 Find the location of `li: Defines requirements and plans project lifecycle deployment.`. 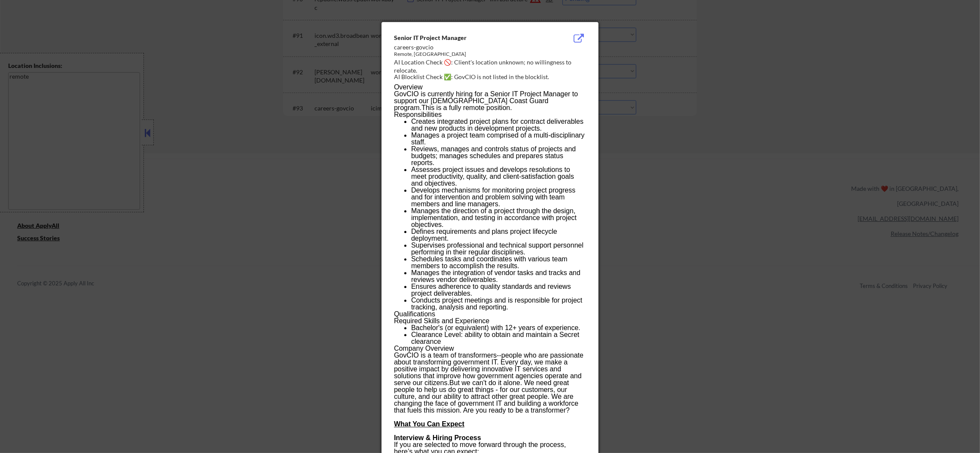

li: Defines requirements and plans project lifecycle deployment. is located at coordinates (499, 235).